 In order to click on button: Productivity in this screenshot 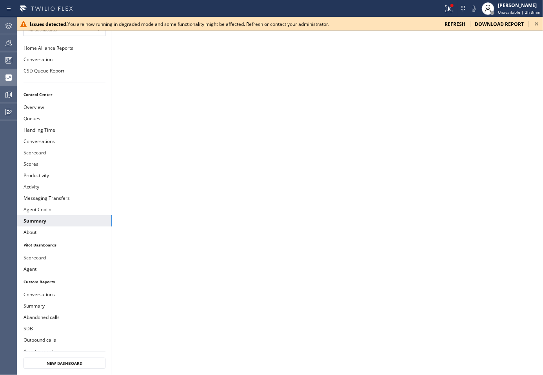, I will do `click(64, 175)`.